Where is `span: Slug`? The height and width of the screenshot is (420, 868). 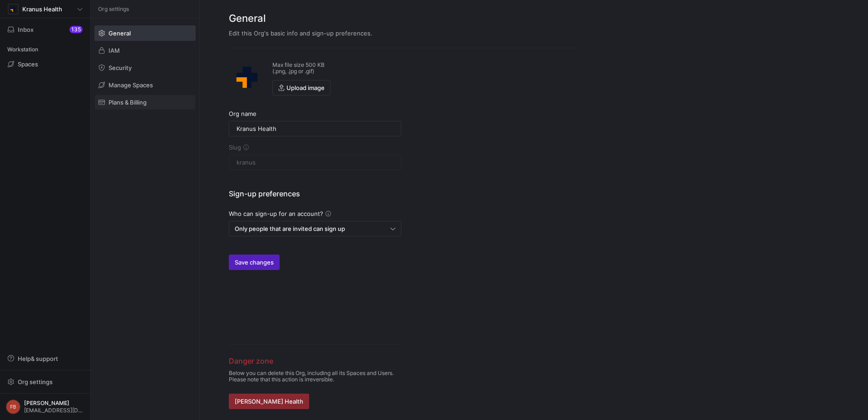
span: Slug is located at coordinates (235, 148).